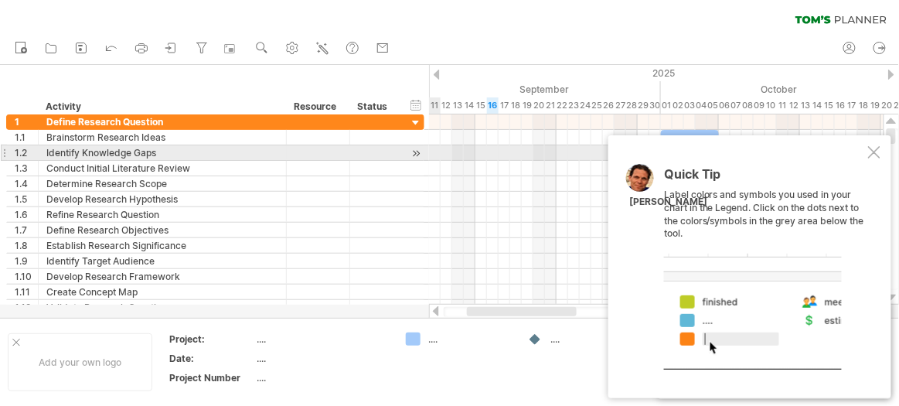 This screenshot has height=406, width=899. Describe the element at coordinates (841, 105) in the screenshot. I see `div: Thursday, 16 October 2025` at that location.